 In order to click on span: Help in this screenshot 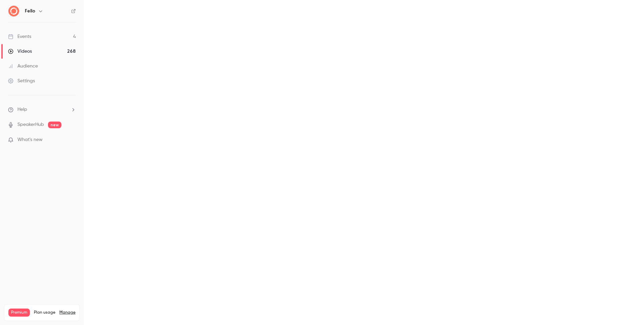, I will do `click(22, 110)`.